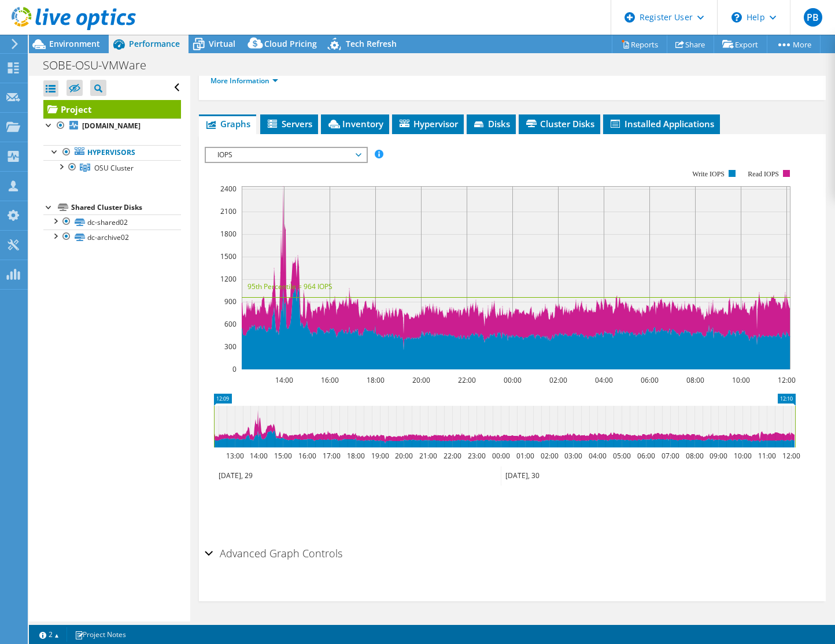  What do you see at coordinates (290, 43) in the screenshot?
I see `span: Cloud Pricing` at bounding box center [290, 43].